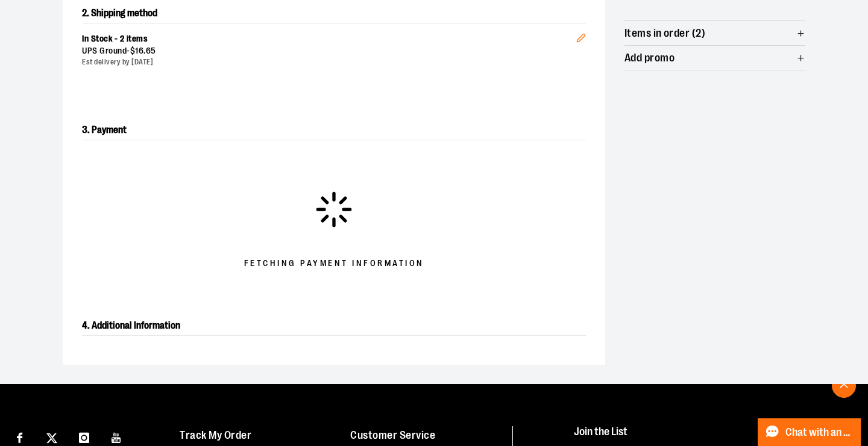  I want to click on a: Track My Order, so click(215, 435).